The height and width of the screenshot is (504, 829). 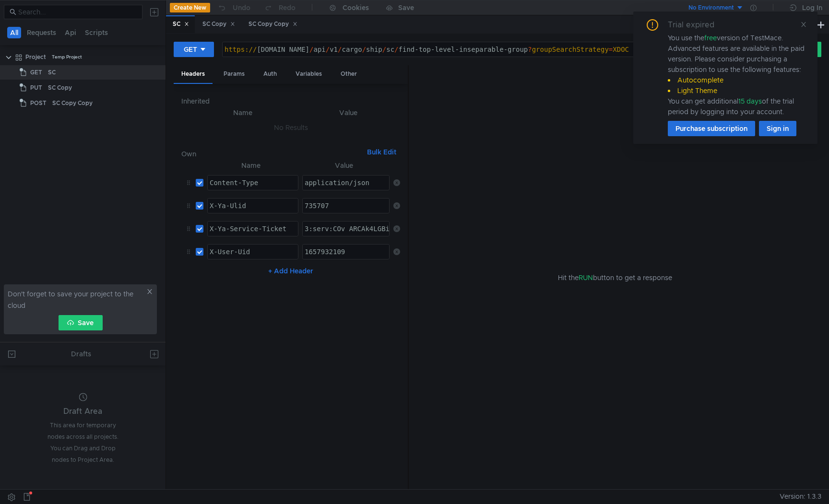 What do you see at coordinates (36, 73) in the screenshot?
I see `span: GET` at bounding box center [36, 73].